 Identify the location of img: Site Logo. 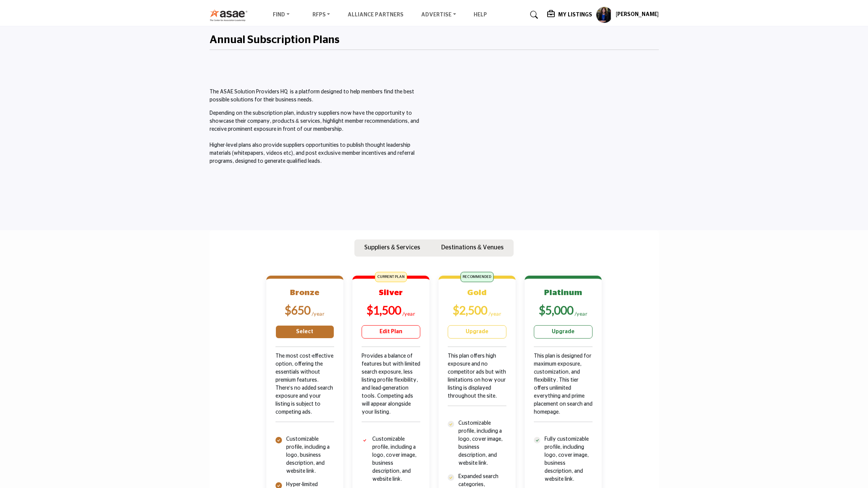
(231, 15).